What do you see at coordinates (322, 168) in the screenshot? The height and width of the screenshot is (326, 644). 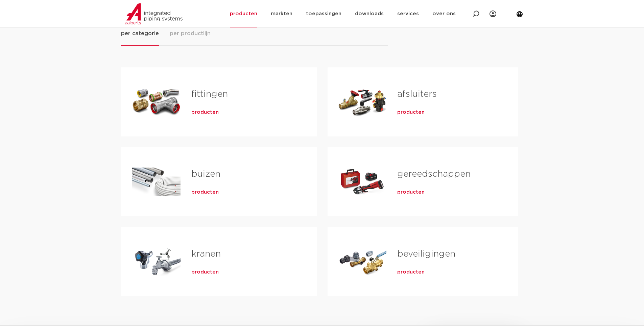 I see `div: Tabs. Open items met enter of spatie, sluit af met escape en navigeer met de pijltoetsen.` at bounding box center [322, 168].